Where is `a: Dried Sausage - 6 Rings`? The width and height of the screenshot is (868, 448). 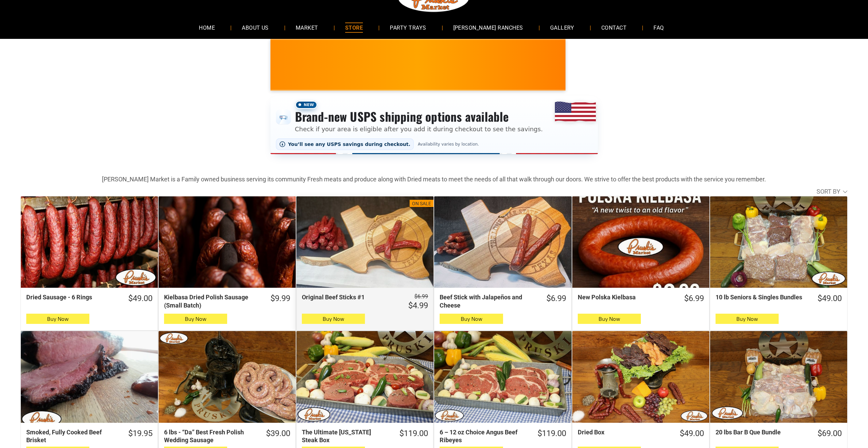 a: Dried Sausage - 6 Rings is located at coordinates (90, 242).